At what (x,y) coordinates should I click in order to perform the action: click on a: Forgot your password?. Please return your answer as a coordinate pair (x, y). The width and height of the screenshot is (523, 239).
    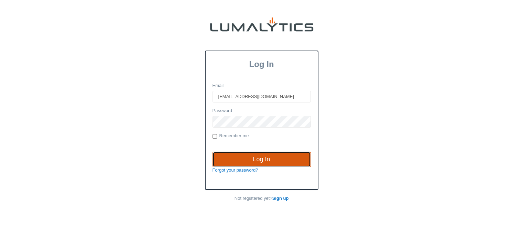
    Looking at the image, I should click on (235, 170).